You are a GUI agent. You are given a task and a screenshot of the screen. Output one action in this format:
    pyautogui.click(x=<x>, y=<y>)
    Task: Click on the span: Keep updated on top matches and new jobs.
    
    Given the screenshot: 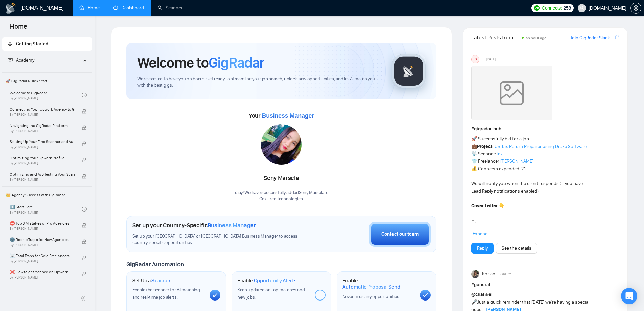 What is the action you would take?
    pyautogui.click(x=271, y=293)
    